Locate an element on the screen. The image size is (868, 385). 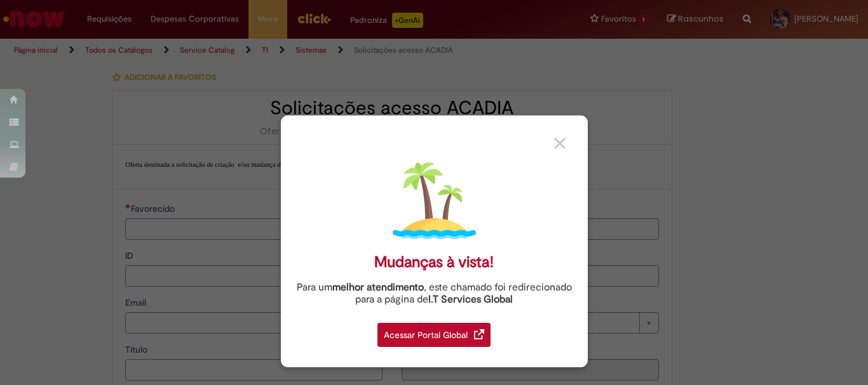
div: Para um , este chamado foi redirecionado para a página de is located at coordinates (434, 294).